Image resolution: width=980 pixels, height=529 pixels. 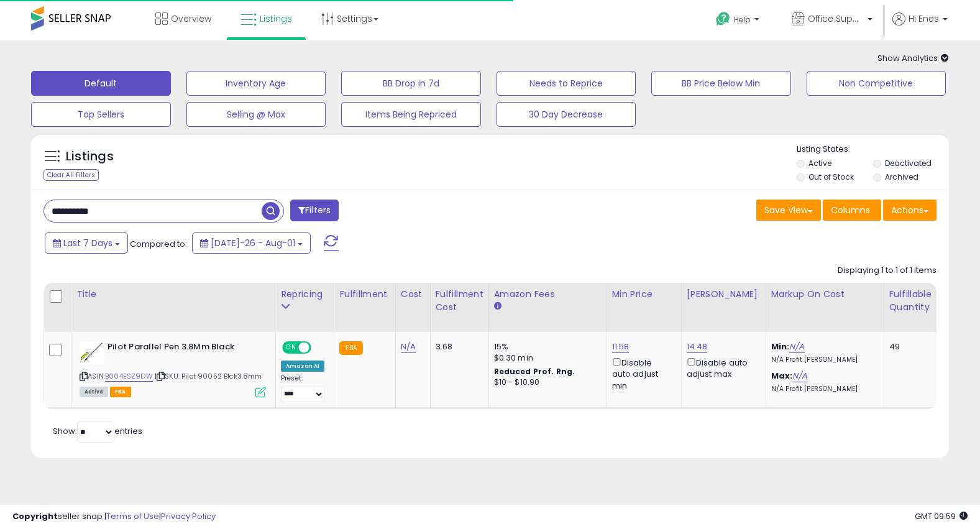 What do you see at coordinates (911, 301) in the screenshot?
I see `div: Fulfillable Quantity` at bounding box center [911, 301].